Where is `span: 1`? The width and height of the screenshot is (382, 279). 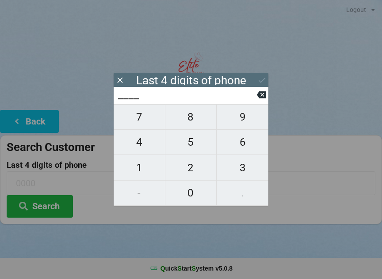 span: 1 is located at coordinates (139, 168).